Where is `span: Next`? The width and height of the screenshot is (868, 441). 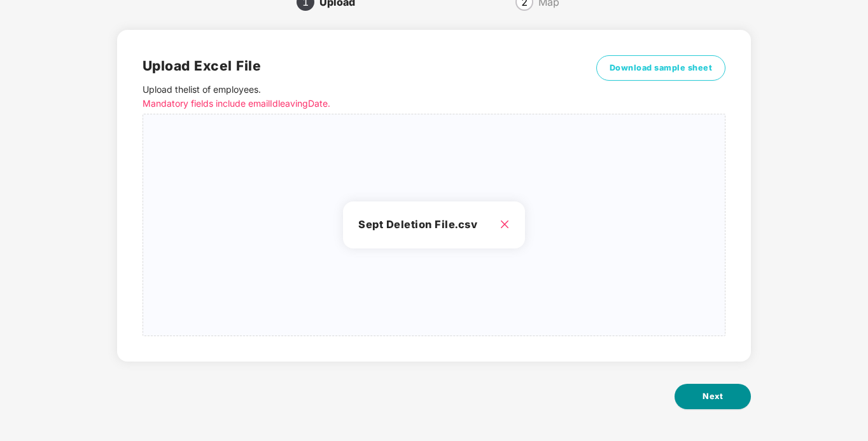
span: Next is located at coordinates (713, 397).